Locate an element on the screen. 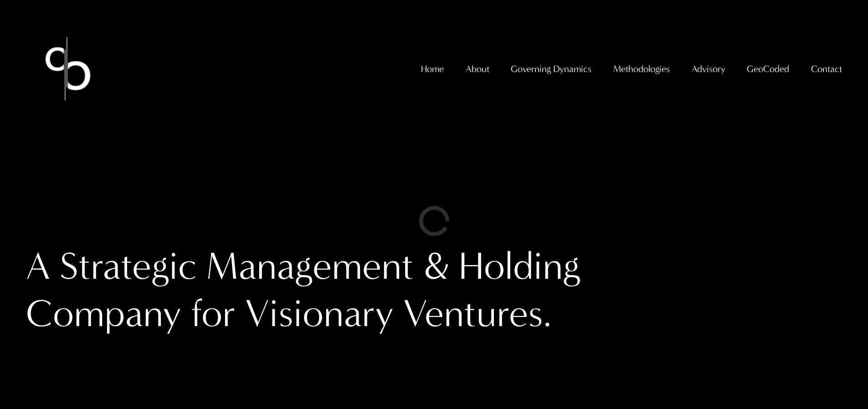  span: Contact is located at coordinates (827, 69).